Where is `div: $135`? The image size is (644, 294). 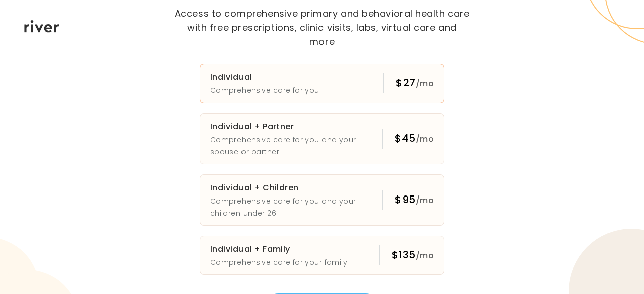
div: $135 is located at coordinates (412, 256).